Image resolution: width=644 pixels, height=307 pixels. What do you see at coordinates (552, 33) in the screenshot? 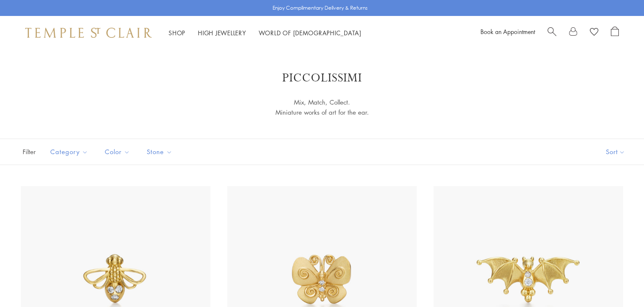
I see `a: Search` at bounding box center [552, 33].